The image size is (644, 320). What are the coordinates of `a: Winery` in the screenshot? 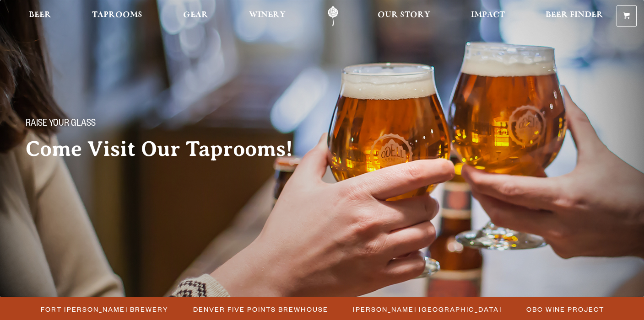 It's located at (267, 16).